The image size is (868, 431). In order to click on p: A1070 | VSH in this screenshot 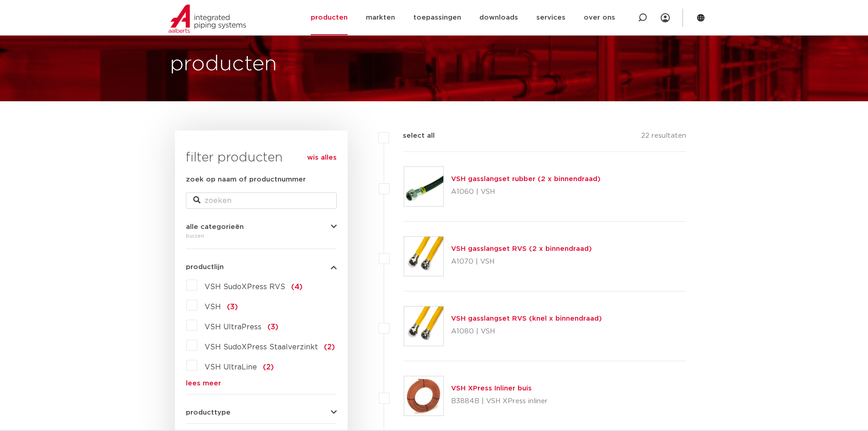, I will do `click(522, 261)`.